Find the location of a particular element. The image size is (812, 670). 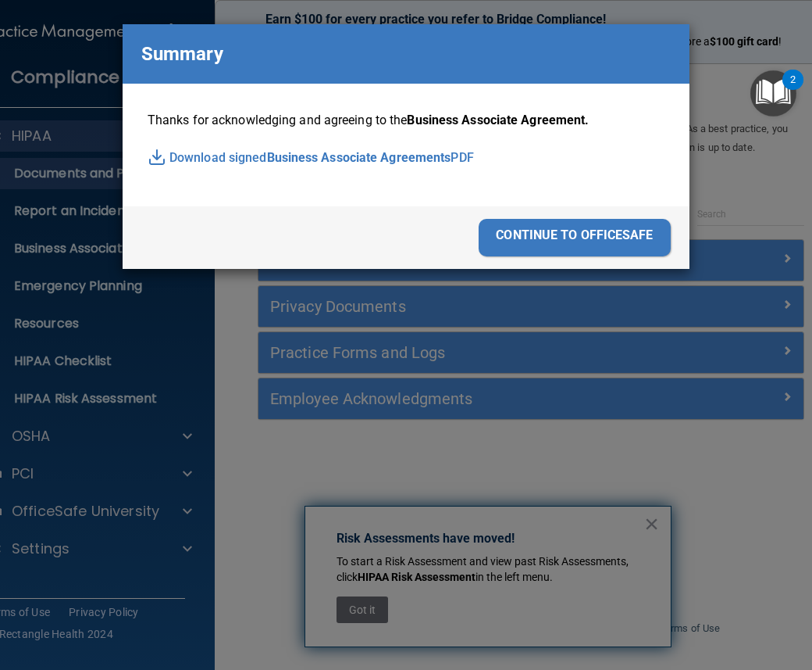

p: Download signed PDF is located at coordinates (406, 158).